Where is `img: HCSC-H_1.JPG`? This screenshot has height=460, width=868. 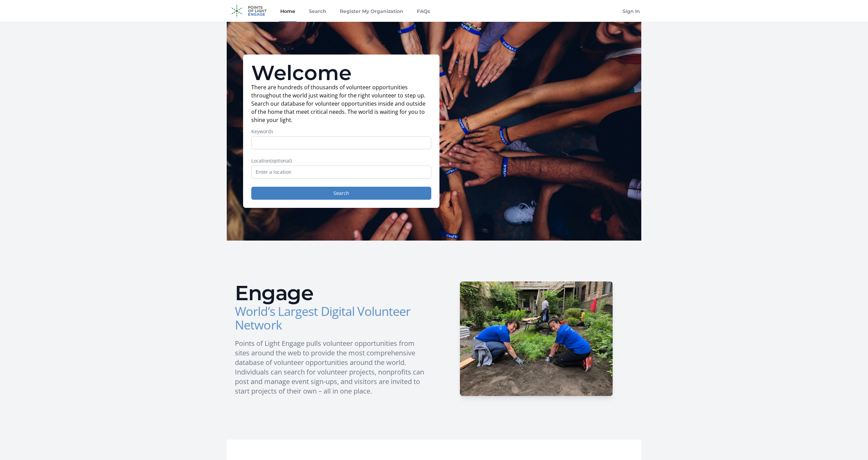
img: HCSC-H_1.JPG is located at coordinates (536, 339).